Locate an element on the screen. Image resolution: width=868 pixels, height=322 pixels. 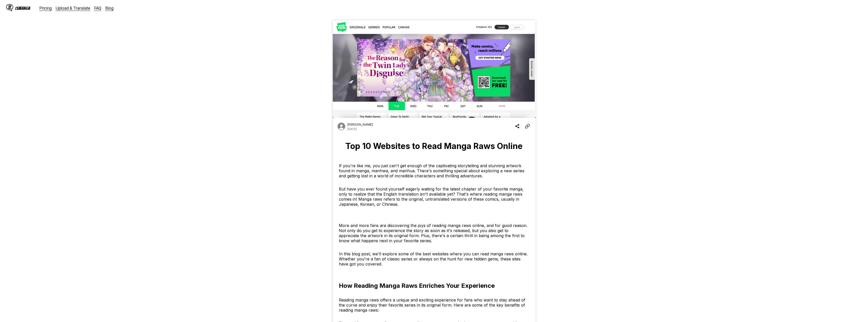
img: Copy Article Link is located at coordinates (528, 126).